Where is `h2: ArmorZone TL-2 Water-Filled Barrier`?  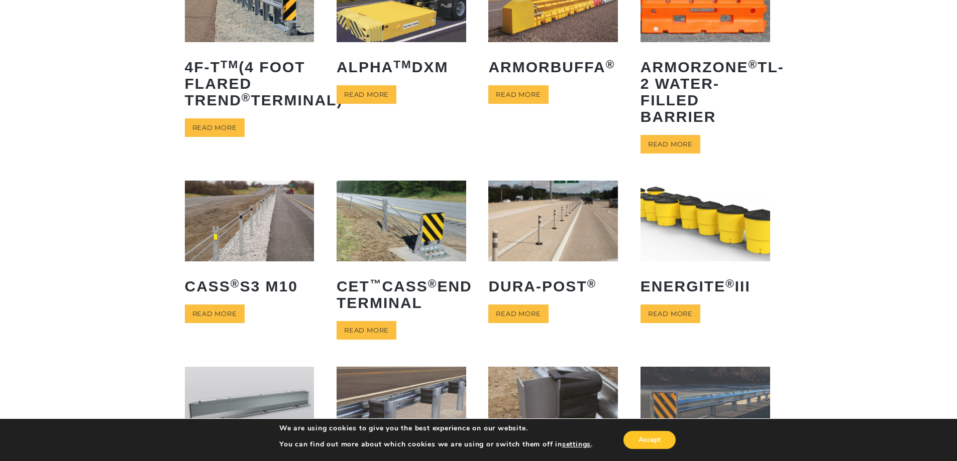 h2: ArmorZone TL-2 Water-Filled Barrier is located at coordinates (705, 92).